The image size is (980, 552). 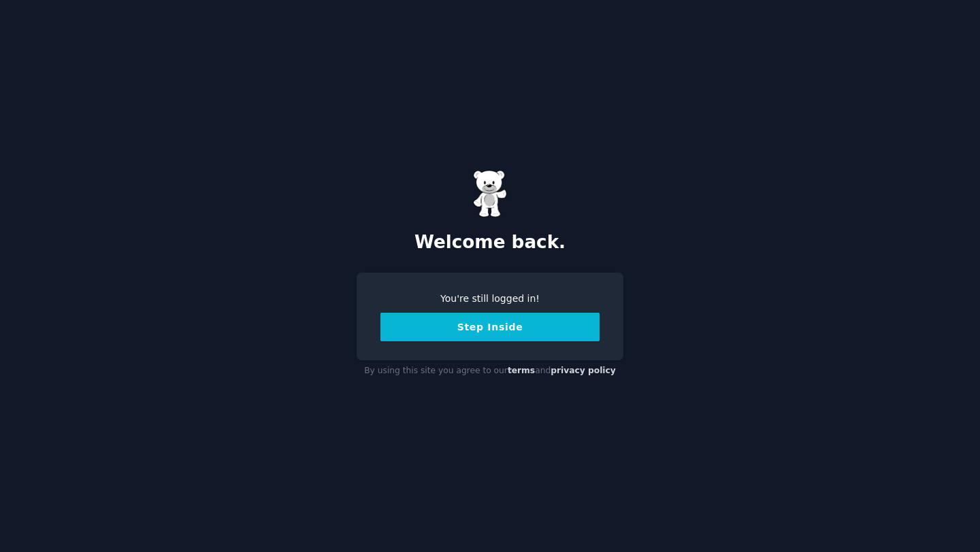 What do you see at coordinates (490, 299) in the screenshot?
I see `div: You're still logged in!` at bounding box center [490, 299].